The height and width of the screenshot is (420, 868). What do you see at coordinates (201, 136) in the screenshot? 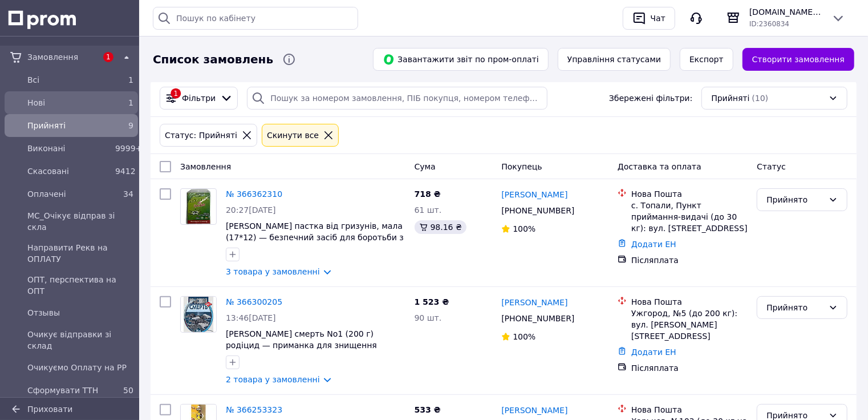
I see `div: Статус: Прийняті` at bounding box center [201, 136].